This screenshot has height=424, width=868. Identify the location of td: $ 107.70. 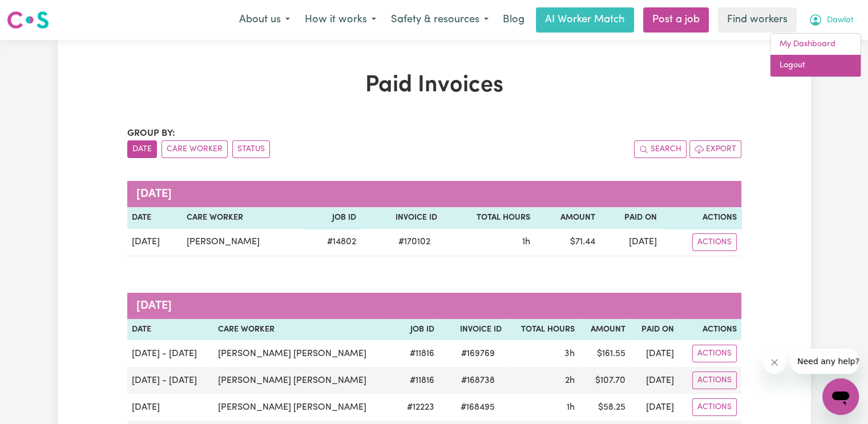
(605, 380).